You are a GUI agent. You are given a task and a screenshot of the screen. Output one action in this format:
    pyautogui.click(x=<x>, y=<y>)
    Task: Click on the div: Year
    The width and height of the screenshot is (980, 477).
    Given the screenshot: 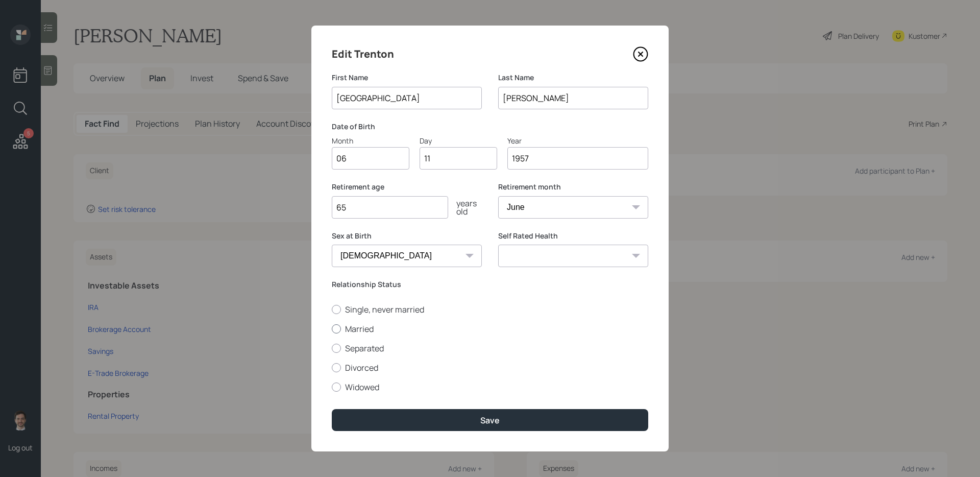 What is the action you would take?
    pyautogui.click(x=578, y=140)
    